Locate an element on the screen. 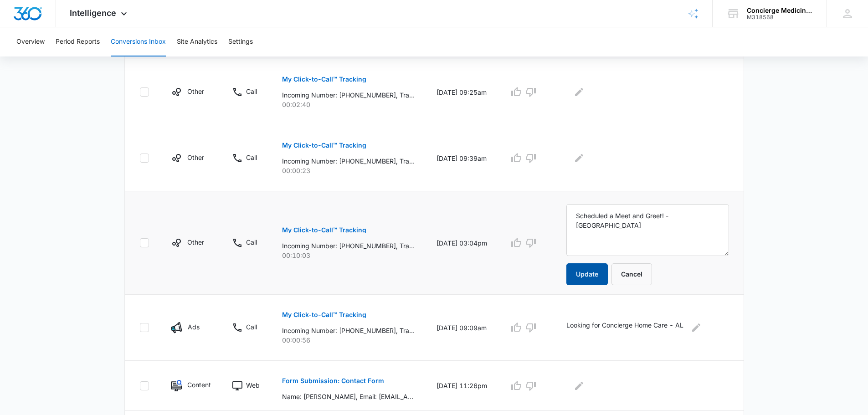 The image size is (868, 415). button: Site Analytics is located at coordinates (197, 42).